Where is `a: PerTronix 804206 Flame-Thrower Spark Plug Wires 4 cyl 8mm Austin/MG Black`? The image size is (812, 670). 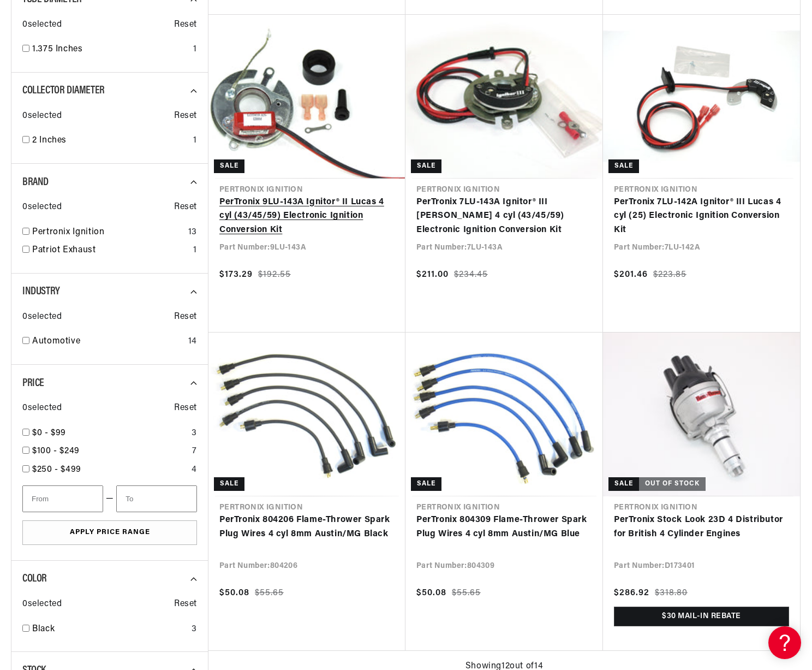
a: PerTronix 804206 Flame-Thrower Spark Plug Wires 4 cyl 8mm Austin/MG Black is located at coordinates (306, 527).